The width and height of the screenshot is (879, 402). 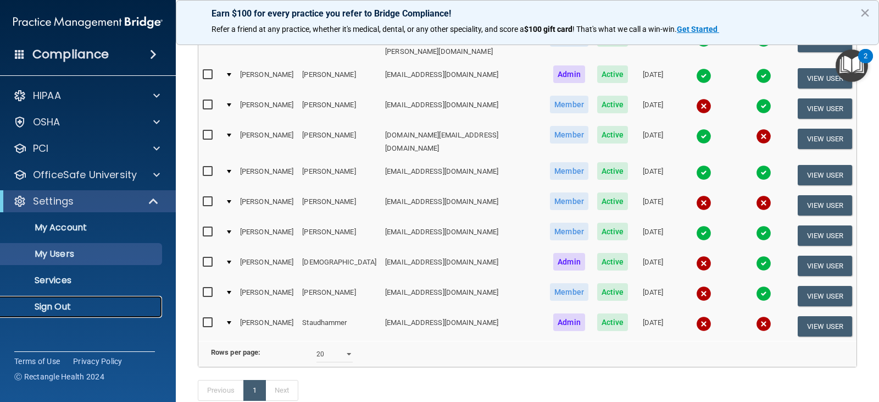 I want to click on strong: $100 gift card, so click(x=548, y=29).